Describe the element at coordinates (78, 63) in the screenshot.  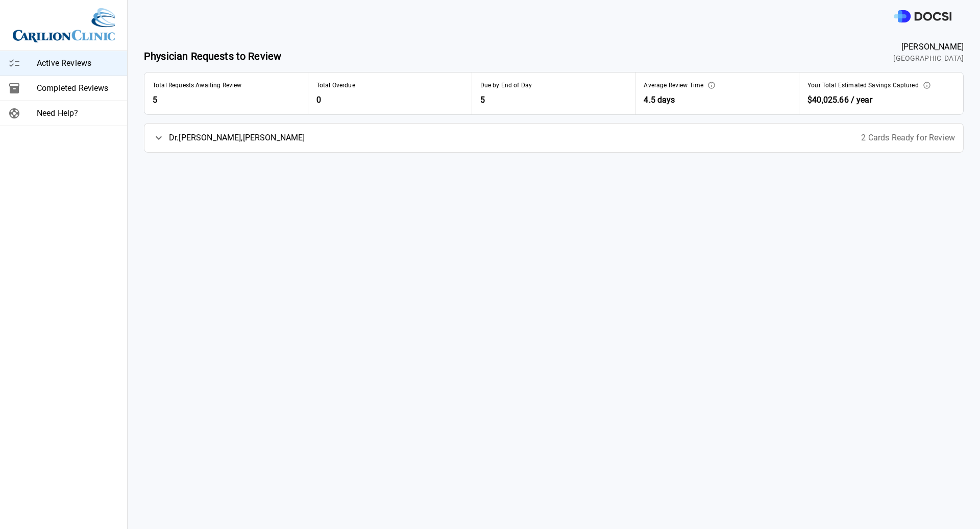
I see `span: Active Reviews` at that location.